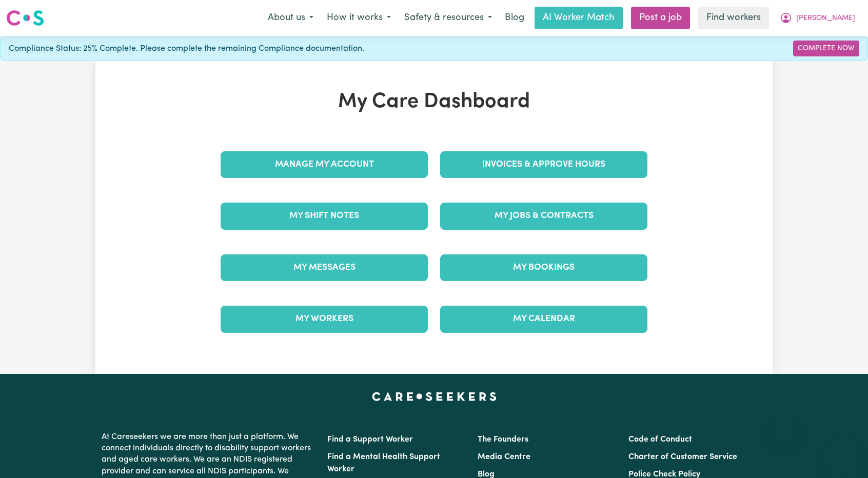  Describe the element at coordinates (434, 397) in the screenshot. I see `a: Careseekers home page` at that location.